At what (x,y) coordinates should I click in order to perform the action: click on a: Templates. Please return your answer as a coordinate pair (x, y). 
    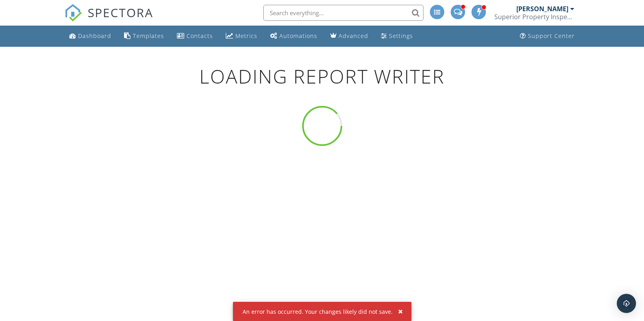
    Looking at the image, I should click on (144, 36).